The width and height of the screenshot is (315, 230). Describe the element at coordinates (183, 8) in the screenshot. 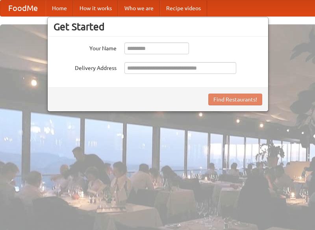

I see `a: Recipe videos` at that location.